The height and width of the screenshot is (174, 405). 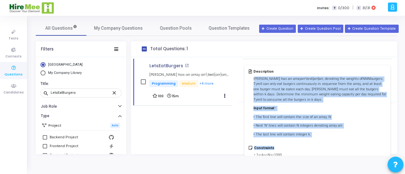 What do you see at coordinates (64, 138) in the screenshot?
I see `div: Backend Project` at bounding box center [64, 138].